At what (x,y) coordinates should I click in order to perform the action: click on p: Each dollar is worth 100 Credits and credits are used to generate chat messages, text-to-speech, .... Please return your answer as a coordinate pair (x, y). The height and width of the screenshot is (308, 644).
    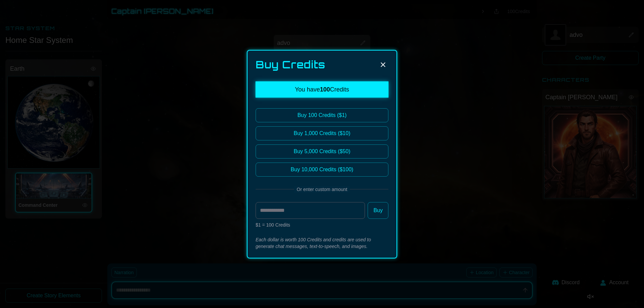
    Looking at the image, I should click on (322, 243).